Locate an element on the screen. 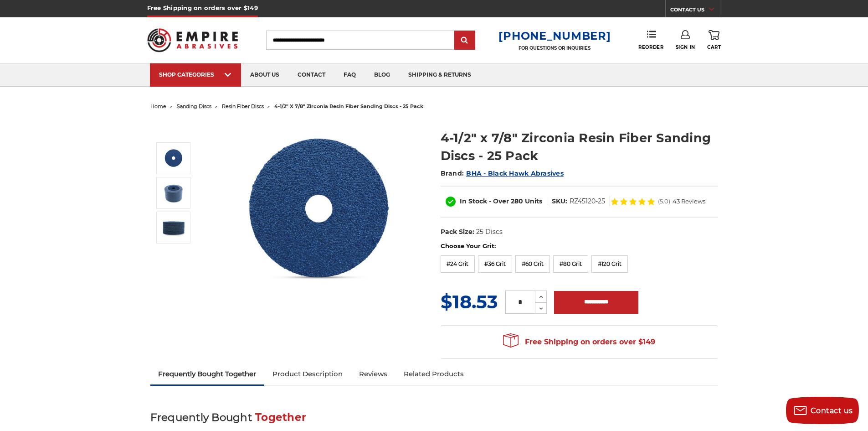  a: Cart is located at coordinates (714, 40).